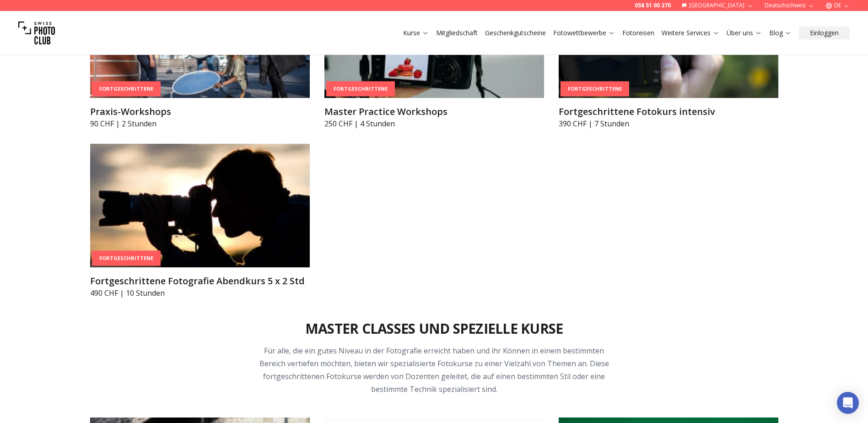 The image size is (868, 423). What do you see at coordinates (434, 123) in the screenshot?
I see `p: 250 CHF | 4 Stunden` at bounding box center [434, 123].